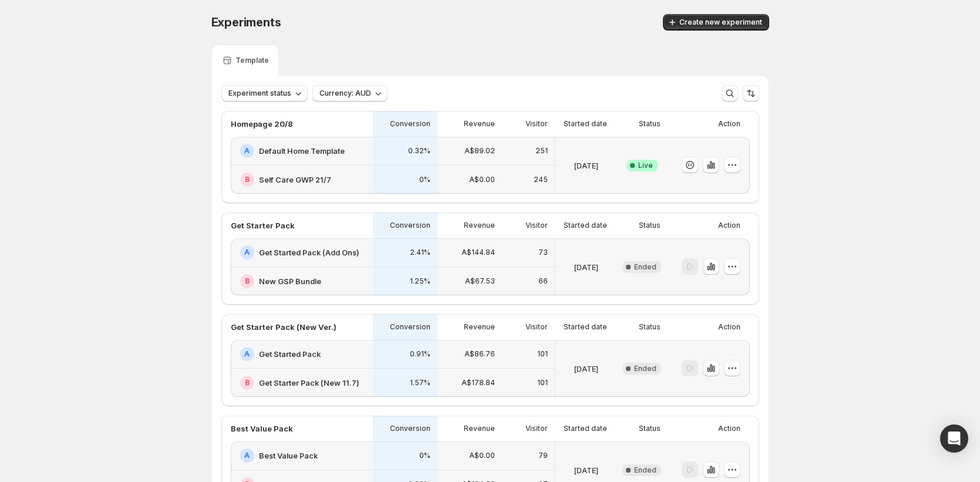  I want to click on p: 245, so click(541, 180).